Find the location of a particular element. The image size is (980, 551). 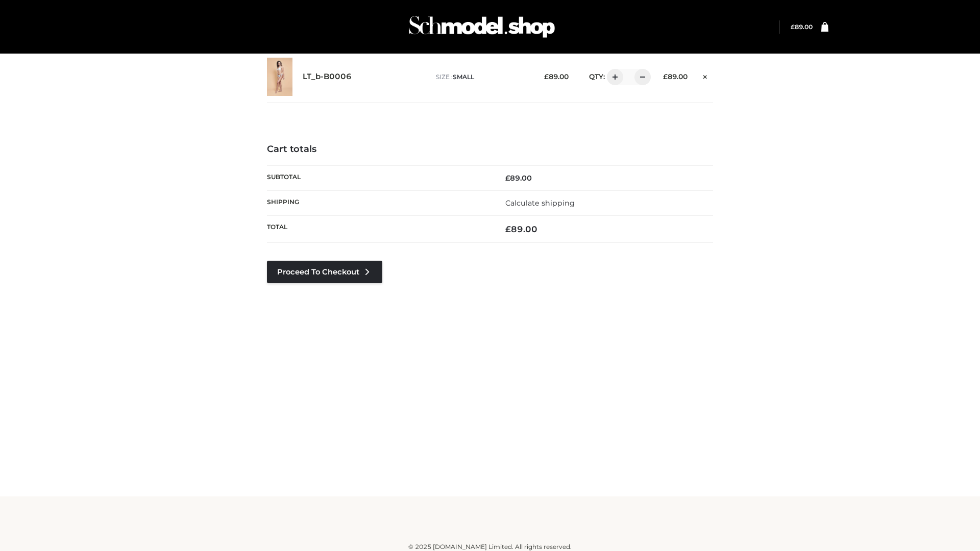

th: Total is located at coordinates (379, 229).